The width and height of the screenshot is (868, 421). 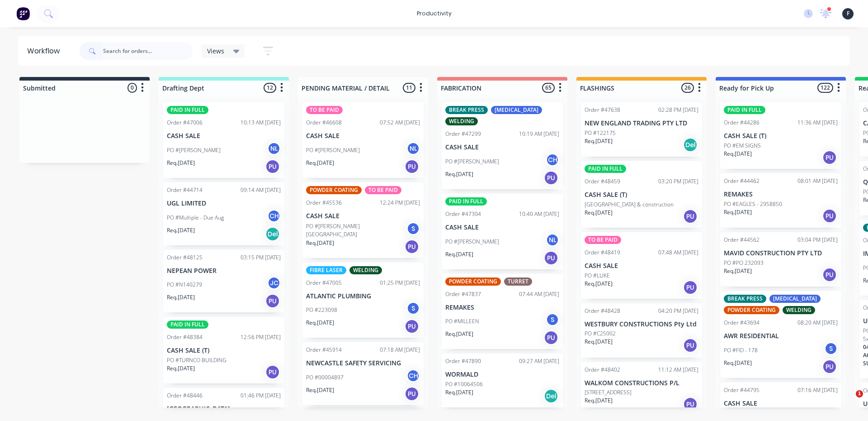 What do you see at coordinates (642, 123) in the screenshot?
I see `p: NEW ENGLAND TRADING PTY LTD` at bounding box center [642, 123].